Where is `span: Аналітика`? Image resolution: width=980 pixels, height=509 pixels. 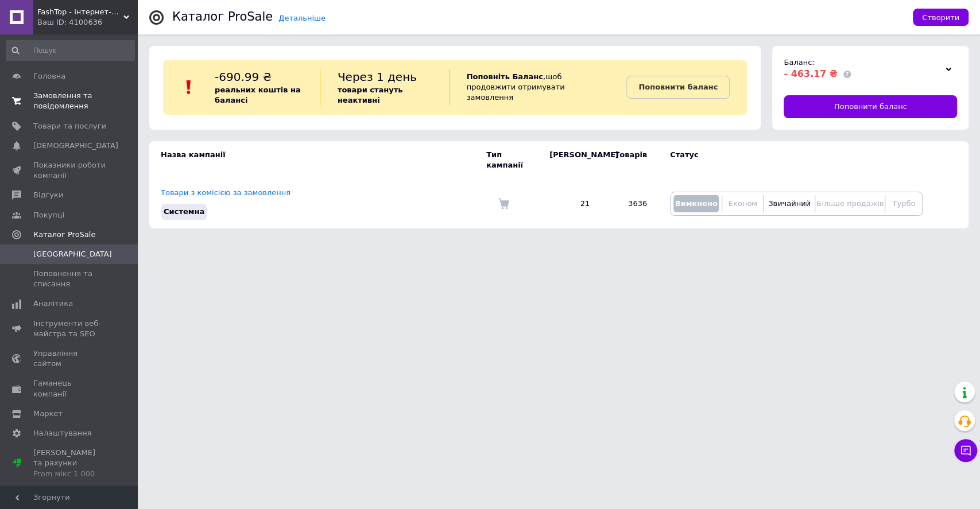 span: Аналітика is located at coordinates (53, 304).